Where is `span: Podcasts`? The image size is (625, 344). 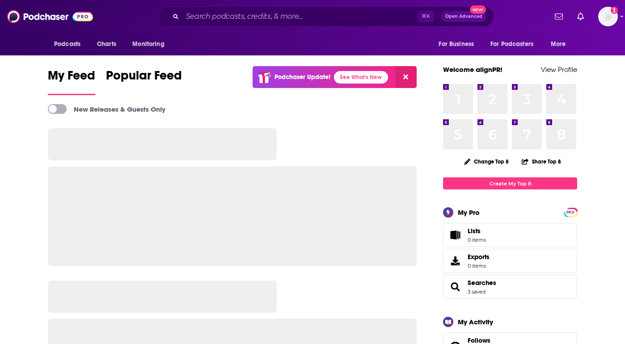
span: Podcasts is located at coordinates (67, 44).